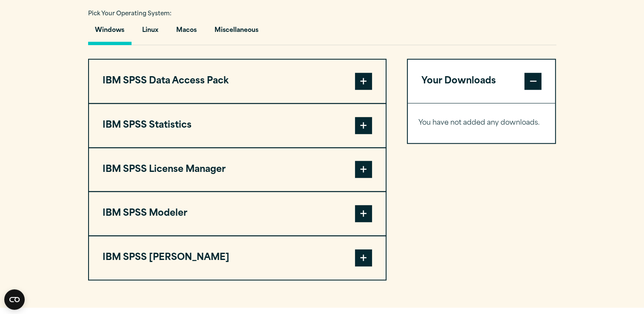 The height and width of the screenshot is (314, 644). What do you see at coordinates (150, 33) in the screenshot?
I see `button: Linux` at bounding box center [150, 33].